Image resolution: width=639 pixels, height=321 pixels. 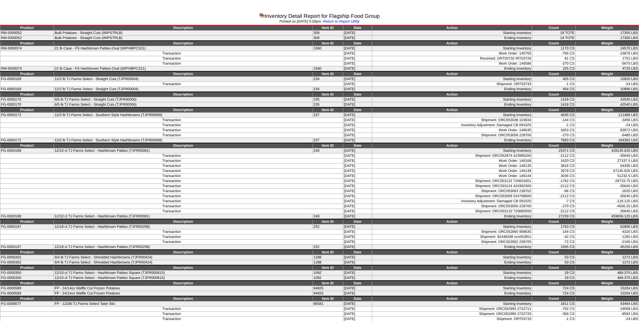 I want to click on td: FG-0000170, so click(x=27, y=100).